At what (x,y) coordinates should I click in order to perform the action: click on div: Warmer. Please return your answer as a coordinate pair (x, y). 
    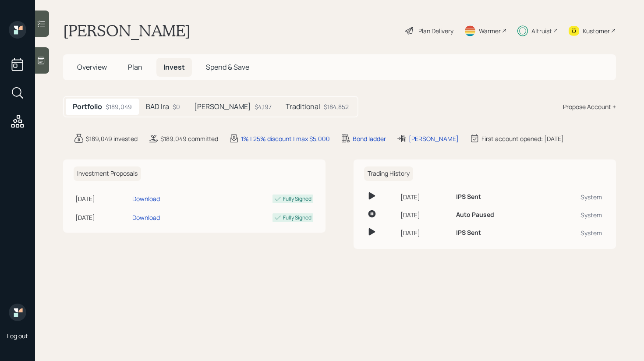
    Looking at the image, I should click on (489, 31).